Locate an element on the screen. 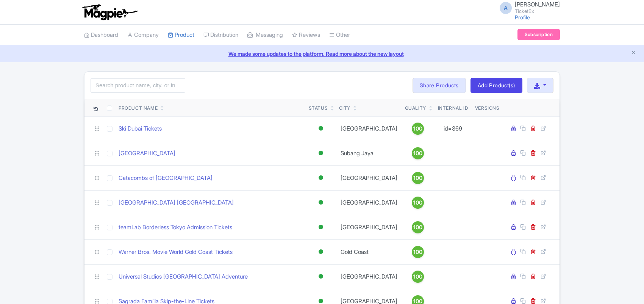  div: Status is located at coordinates (319, 108).